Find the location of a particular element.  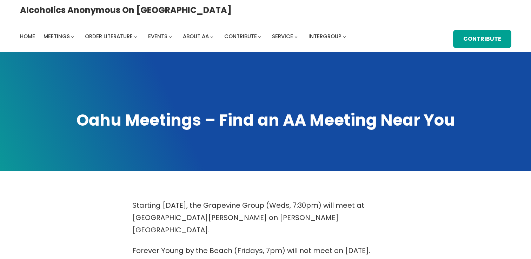

span: Meetings is located at coordinates (57, 36).